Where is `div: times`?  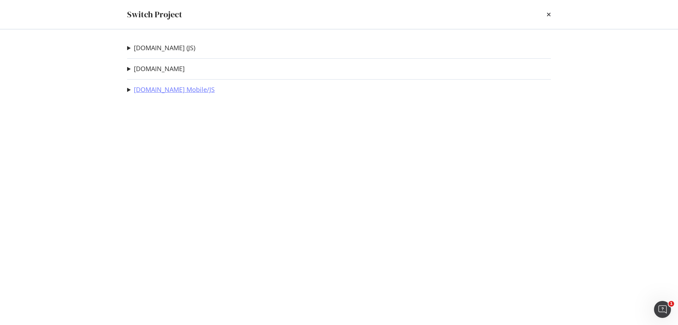
div: times is located at coordinates (549, 14).